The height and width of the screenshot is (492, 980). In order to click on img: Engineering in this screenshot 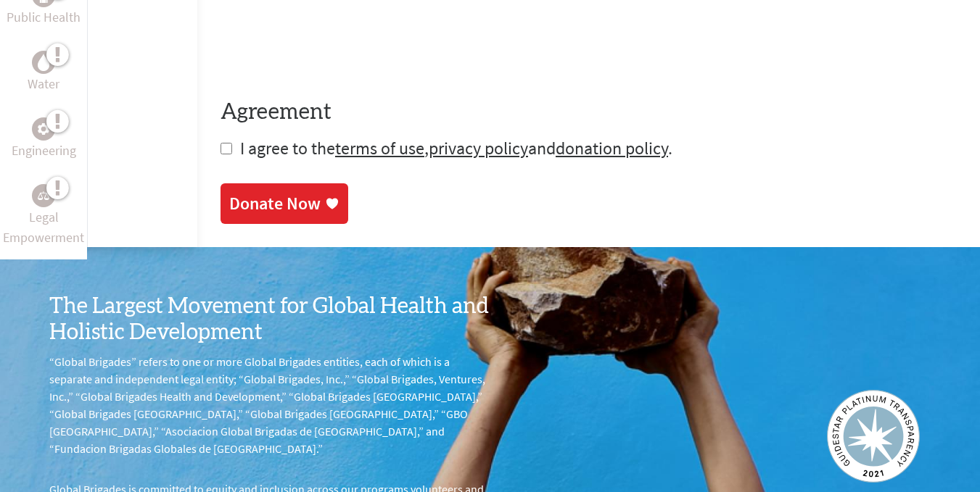, I will do `click(44, 129)`.